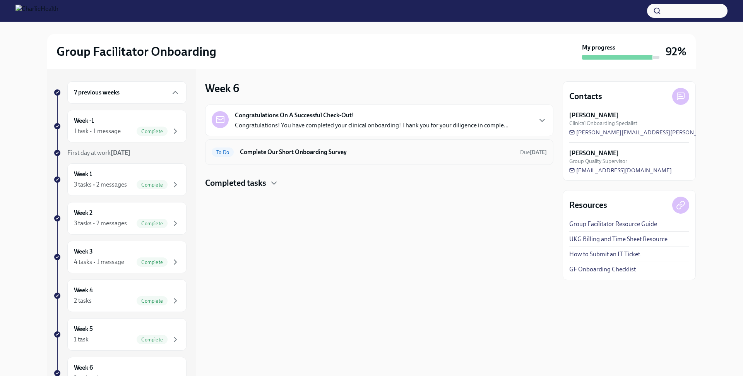  Describe the element at coordinates (676, 52) in the screenshot. I see `h3: 92%` at that location.